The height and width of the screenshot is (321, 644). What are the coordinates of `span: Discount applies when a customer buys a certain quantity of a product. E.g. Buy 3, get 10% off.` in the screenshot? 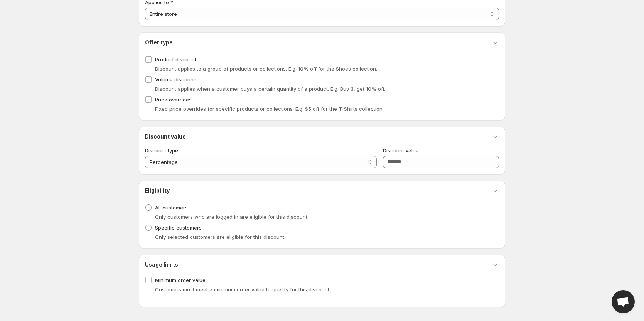 It's located at (270, 89).